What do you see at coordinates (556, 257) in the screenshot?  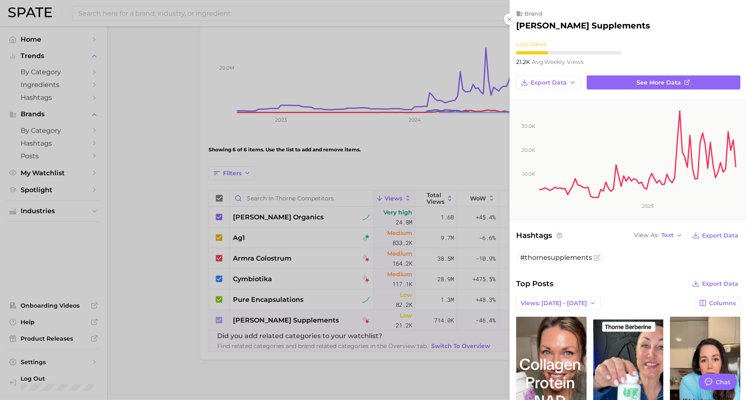 I see `span: #thornesupplements` at bounding box center [556, 257].